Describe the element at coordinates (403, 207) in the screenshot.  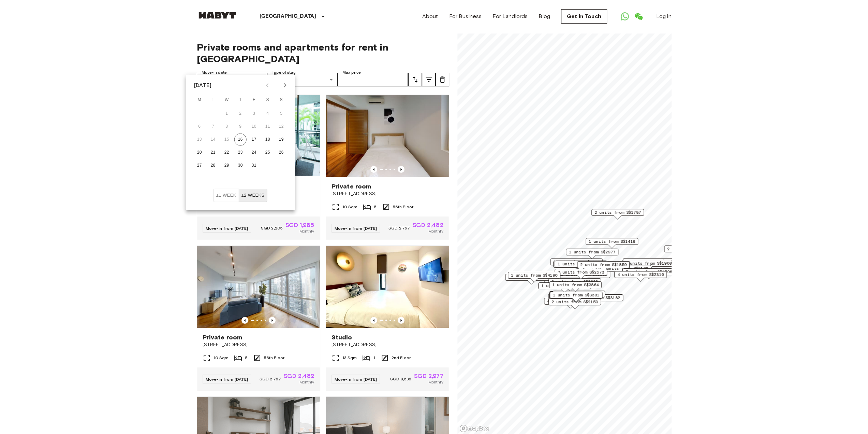
I see `span: 56th Floor` at that location.